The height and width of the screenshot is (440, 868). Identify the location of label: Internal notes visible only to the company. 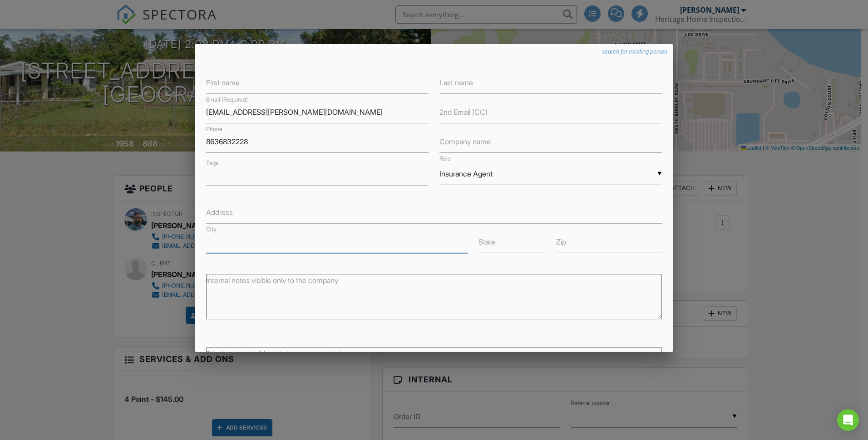
(272, 280).